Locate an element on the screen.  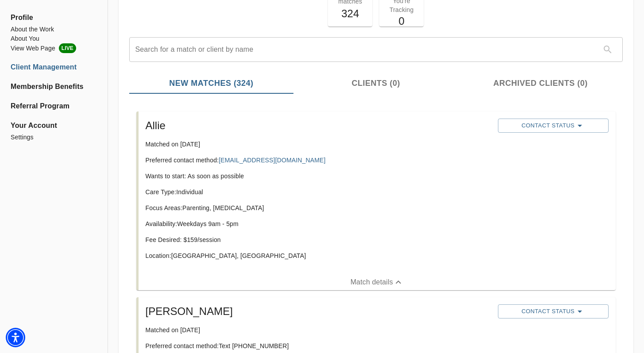
a: Client Management is located at coordinates (53, 68).